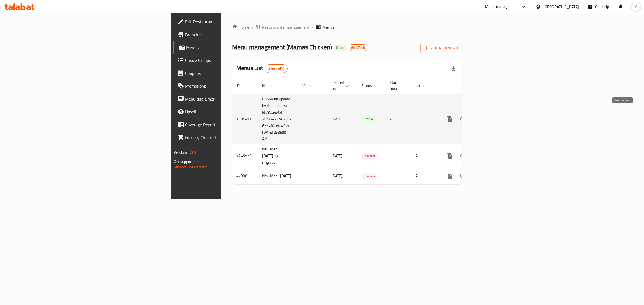 The width and height of the screenshot is (644, 305). Describe the element at coordinates (230, 60) in the screenshot. I see `span: Choice Groups` at that location.